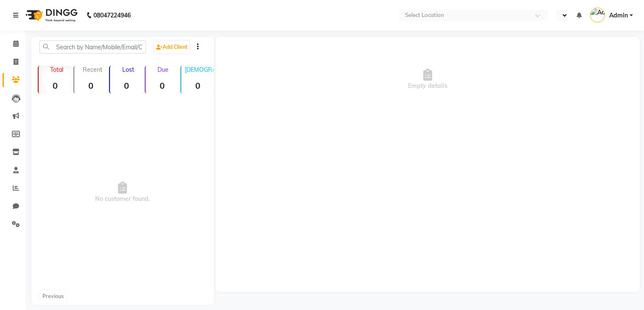 The width and height of the screenshot is (644, 310). What do you see at coordinates (425, 15) in the screenshot?
I see `div: Select Location` at bounding box center [425, 15].